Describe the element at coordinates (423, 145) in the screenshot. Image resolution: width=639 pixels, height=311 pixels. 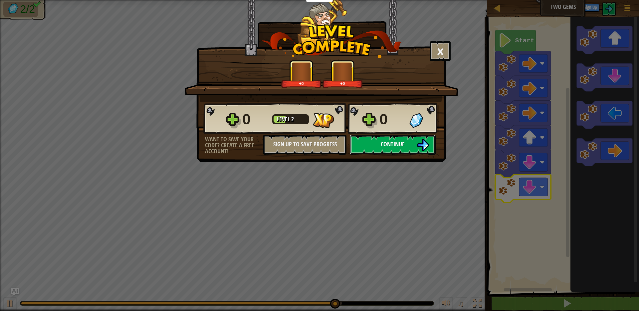
I see `img: Continue` at that location.